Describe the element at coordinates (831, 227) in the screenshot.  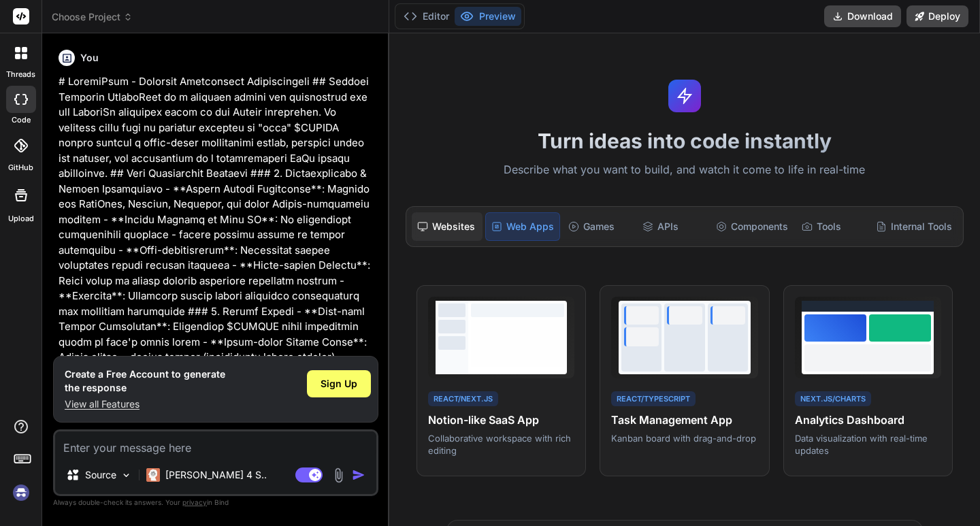
I see `div: Tools` at that location.